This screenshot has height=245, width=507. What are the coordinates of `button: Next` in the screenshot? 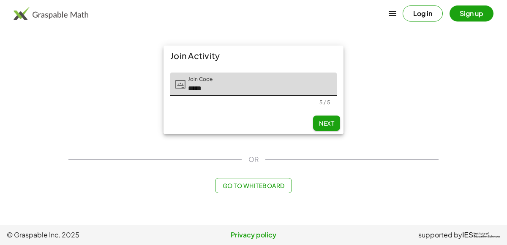 It's located at (327, 123).